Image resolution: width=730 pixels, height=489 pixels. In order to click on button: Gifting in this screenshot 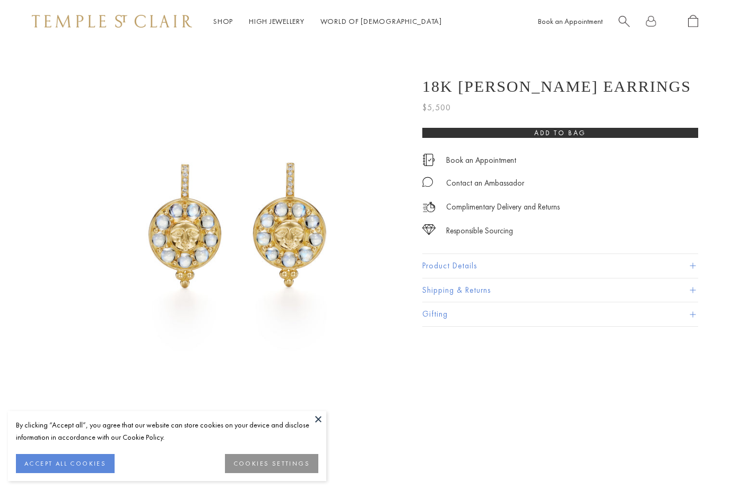, I will do `click(560, 314)`.